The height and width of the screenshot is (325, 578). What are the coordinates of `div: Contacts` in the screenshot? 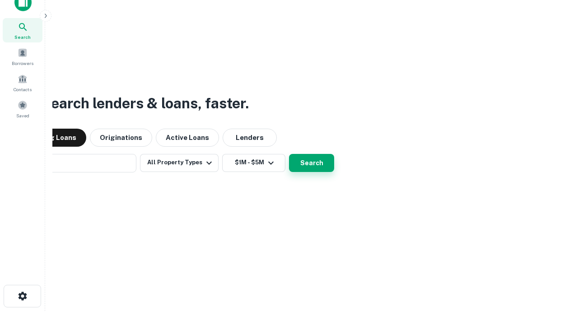 It's located at (23, 83).